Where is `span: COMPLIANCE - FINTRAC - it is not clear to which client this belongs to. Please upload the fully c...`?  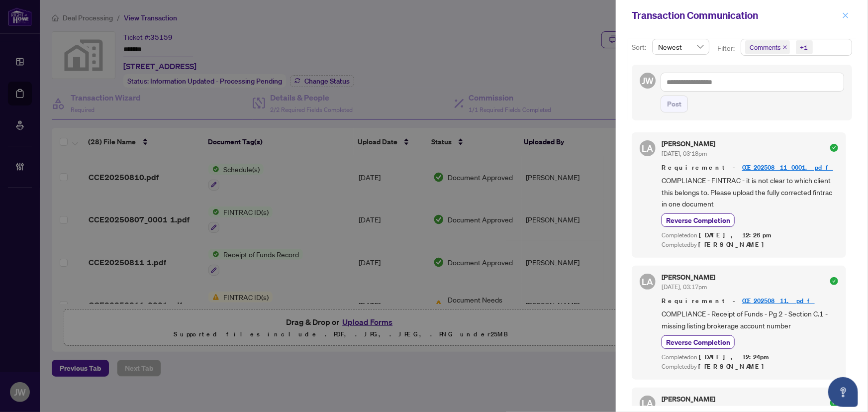 span: COMPLIANCE - FINTRAC - it is not clear to which client this belongs to. Please upload the fully c... is located at coordinates (749, 192).